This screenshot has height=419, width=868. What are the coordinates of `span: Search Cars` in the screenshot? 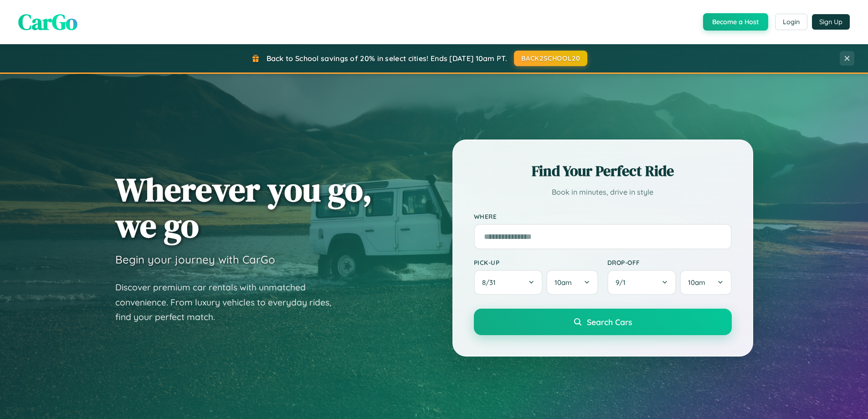 It's located at (609, 321).